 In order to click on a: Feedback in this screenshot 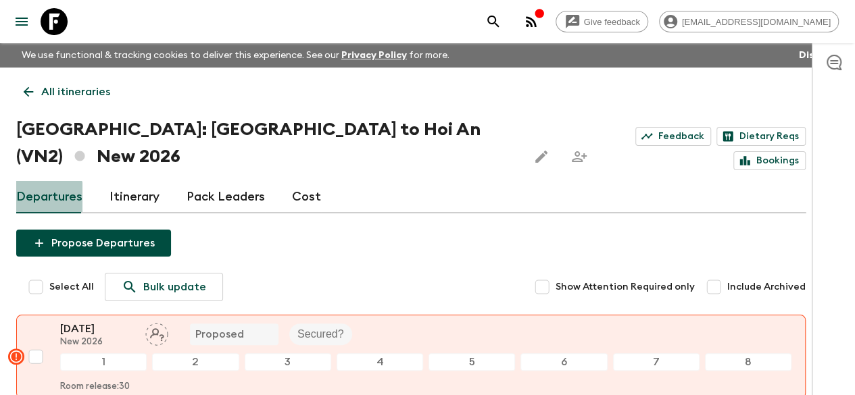, I will do `click(673, 137)`.